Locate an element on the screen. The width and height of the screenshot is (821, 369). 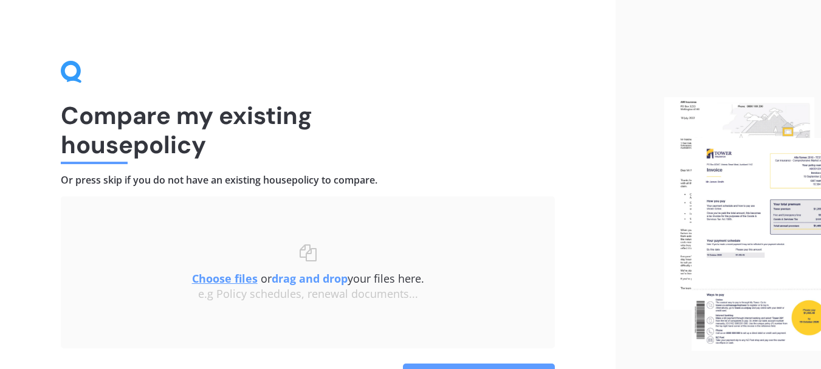
img: files.webp is located at coordinates (742, 224).